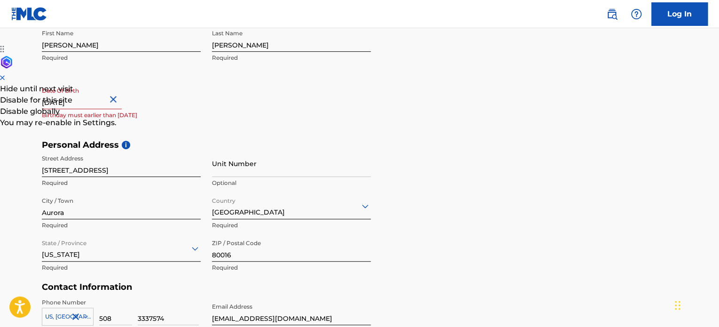  Describe the element at coordinates (29, 14) in the screenshot. I see `img: MLC Logo` at that location.